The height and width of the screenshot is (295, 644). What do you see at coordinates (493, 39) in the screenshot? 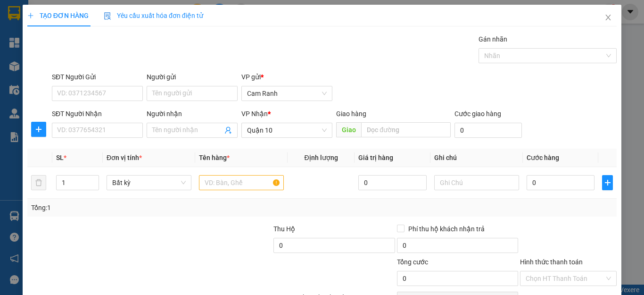
I see `label: Gán nhãn` at bounding box center [493, 39].